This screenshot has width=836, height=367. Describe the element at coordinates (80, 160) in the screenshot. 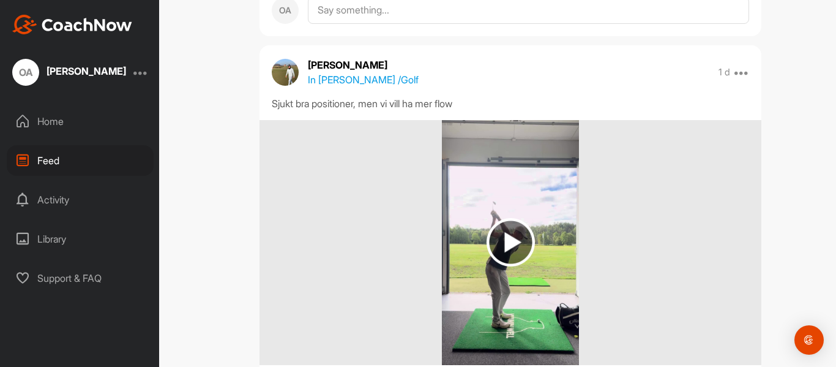

I see `div: Feed` at that location.